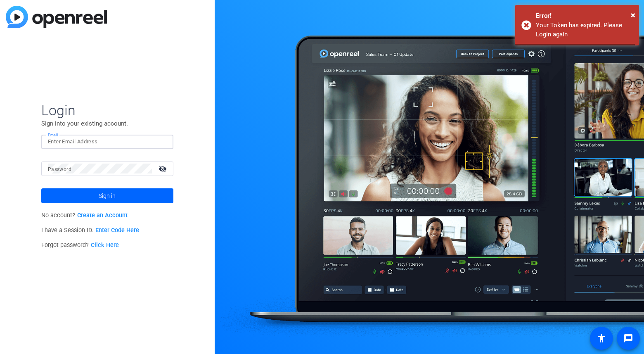 The height and width of the screenshot is (354, 644). I want to click on button: Close, so click(633, 15).